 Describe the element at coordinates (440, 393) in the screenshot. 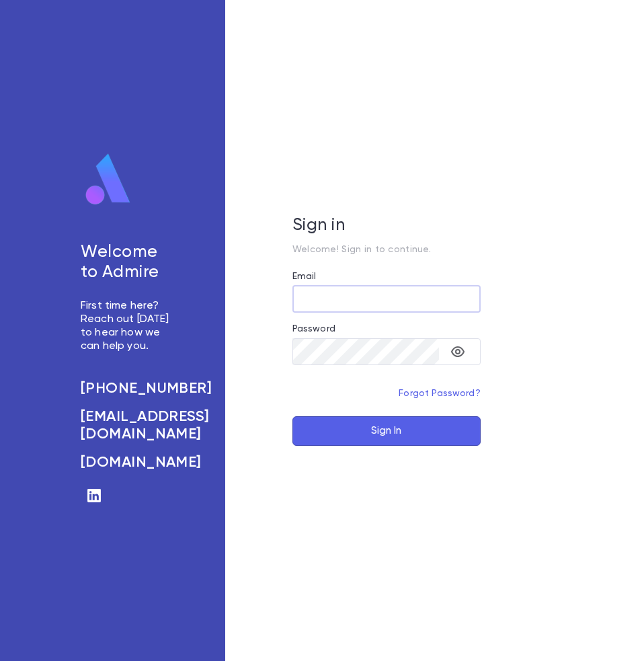

I see `a: Forgot Password?` at that location.